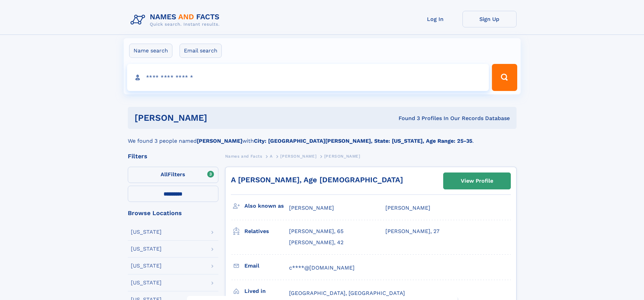  Describe the element at coordinates (244, 156) in the screenshot. I see `a: Names and Facts` at that location.